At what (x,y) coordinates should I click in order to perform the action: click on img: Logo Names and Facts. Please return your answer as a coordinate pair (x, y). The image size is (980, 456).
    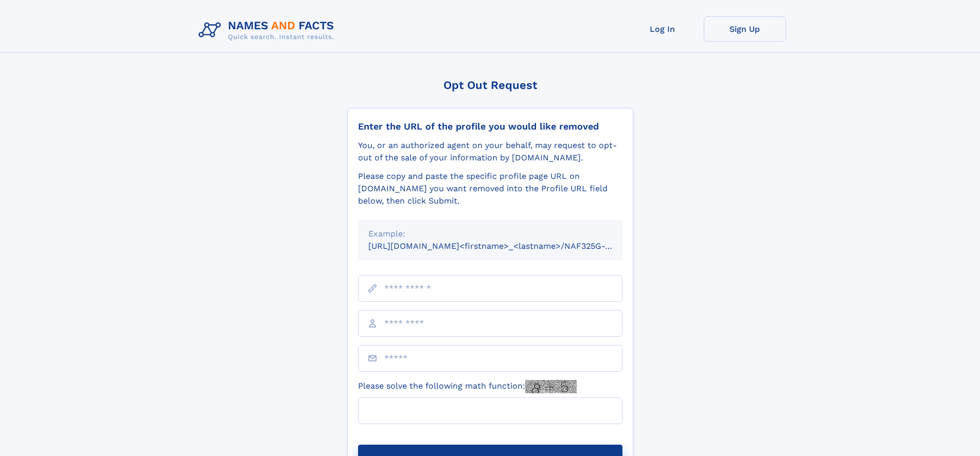
    Looking at the image, I should click on (268, 31).